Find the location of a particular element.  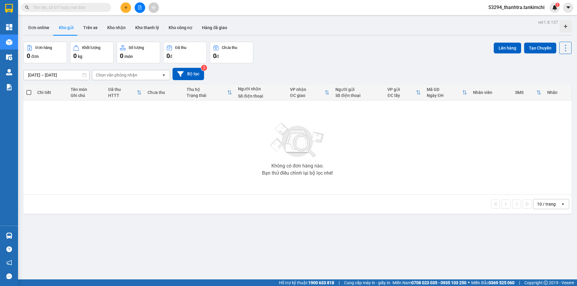

button: Hàng đã giao is located at coordinates (215, 28).